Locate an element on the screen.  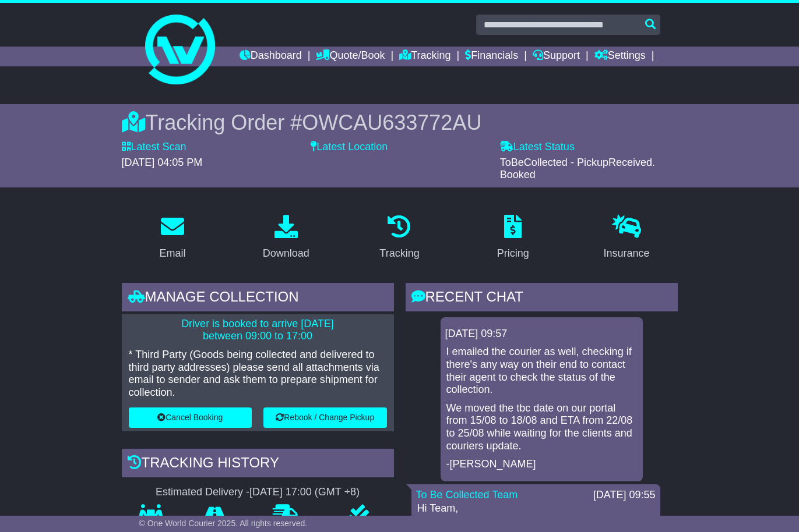
div: Pricing is located at coordinates (513, 254).